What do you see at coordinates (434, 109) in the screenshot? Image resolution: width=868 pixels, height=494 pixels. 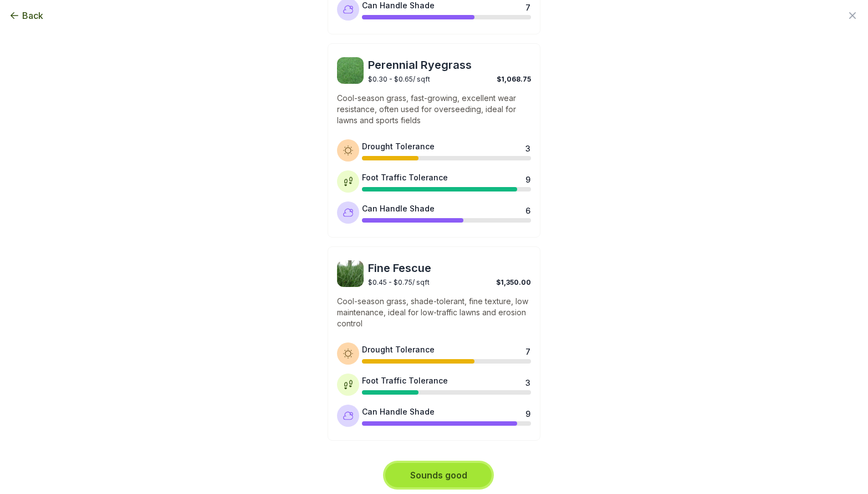 I see `p: Cool-season grass, fast-growing, excellent wear resistance, often used for overseeding, ideal for...` at bounding box center [434, 109].